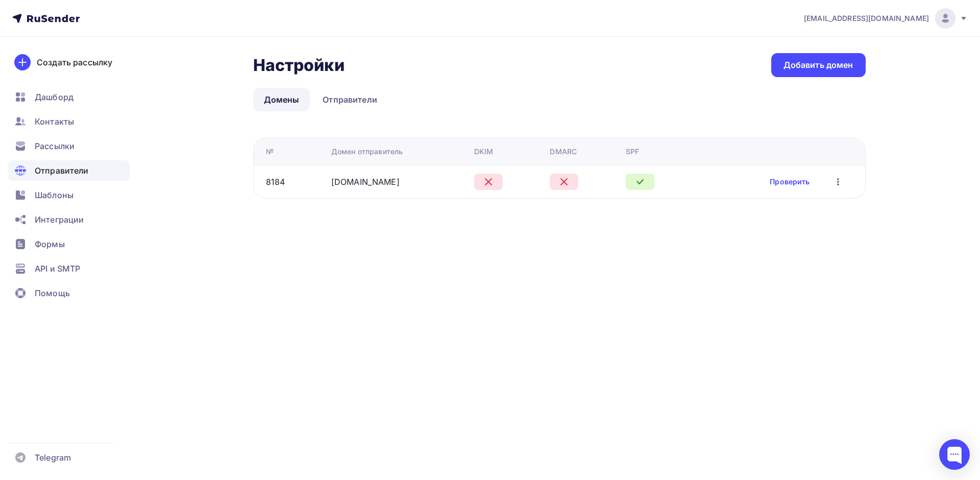  Describe the element at coordinates (632, 152) in the screenshot. I see `div: SPF` at that location.